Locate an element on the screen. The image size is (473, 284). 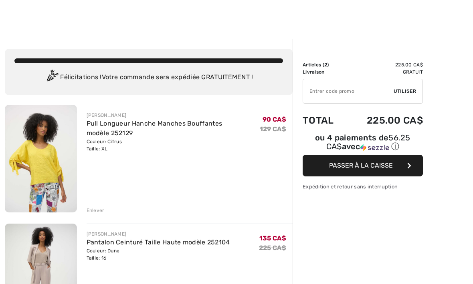
td: Gratuit is located at coordinates (384, 72).